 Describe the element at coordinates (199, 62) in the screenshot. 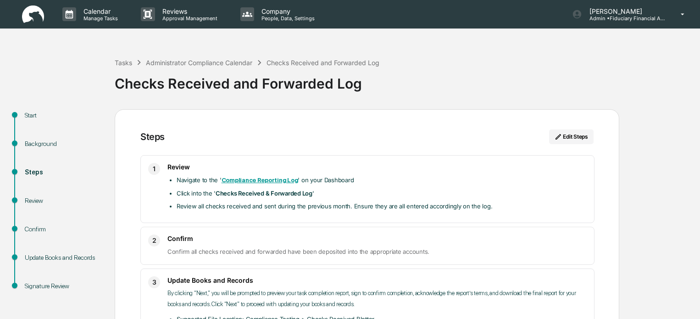

I see `div: Administrator Compliance Calendar` at that location.